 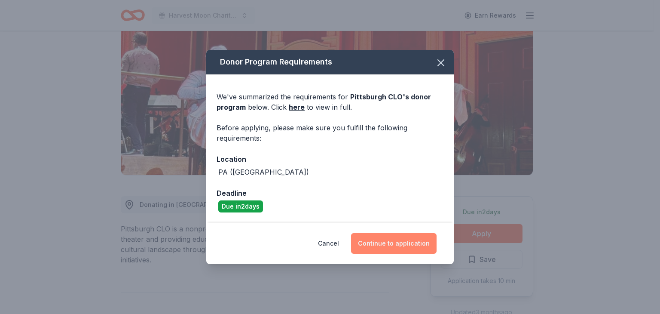 I want to click on div: Due in 2 days, so click(x=241, y=206).